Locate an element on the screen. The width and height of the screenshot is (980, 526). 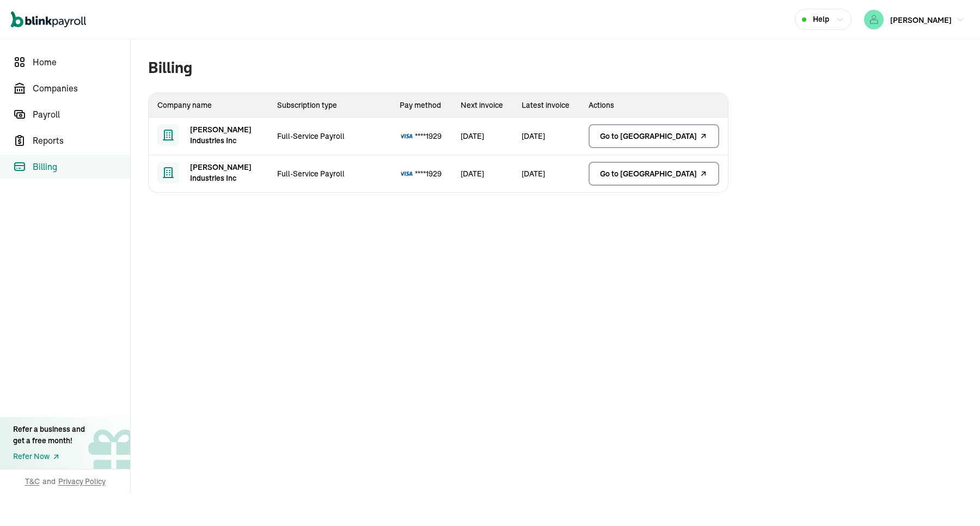
th: Company name is located at coordinates (208, 105).